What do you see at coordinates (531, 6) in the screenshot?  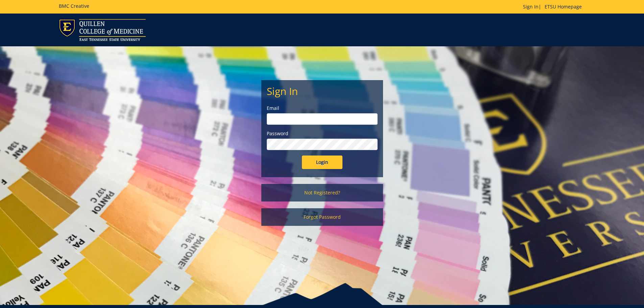 I see `a: Sign In` at bounding box center [531, 6].